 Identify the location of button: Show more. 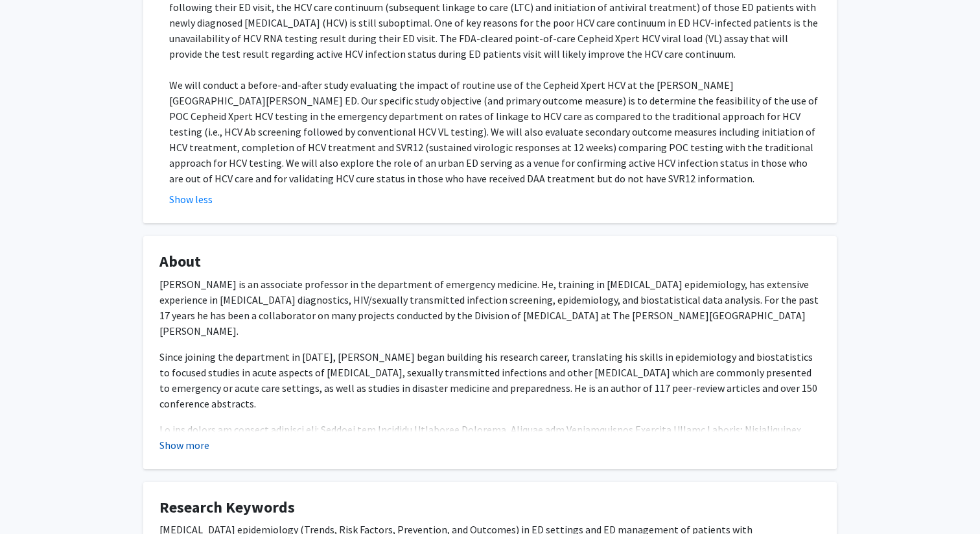
(184, 445).